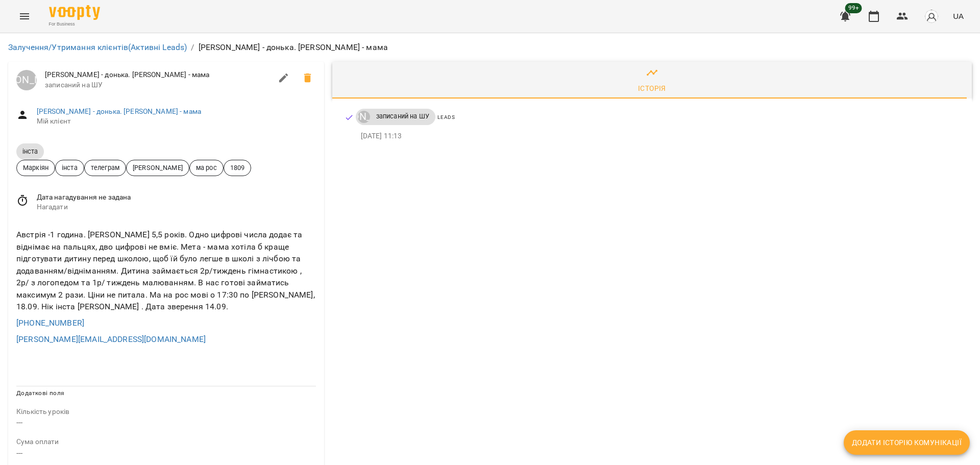 Image resolution: width=980 pixels, height=465 pixels. I want to click on img: Voopty Logo, so click(74, 12).